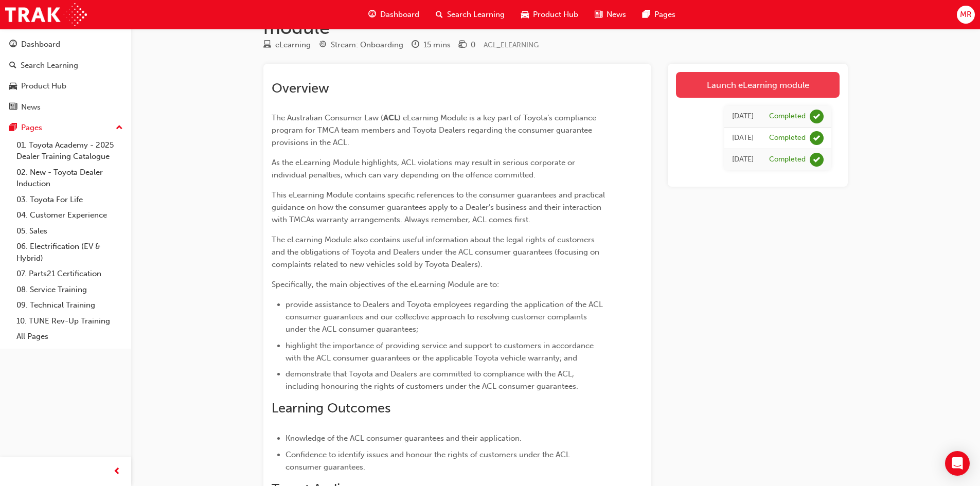  Describe the element at coordinates (69, 252) in the screenshot. I see `a: 06. Electrification (EV & Hybrid)` at that location.